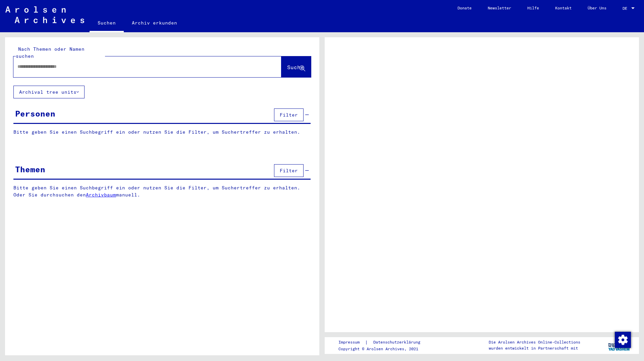  I want to click on p: wurden entwickelt in Partnerschaft mit, so click(534, 348).